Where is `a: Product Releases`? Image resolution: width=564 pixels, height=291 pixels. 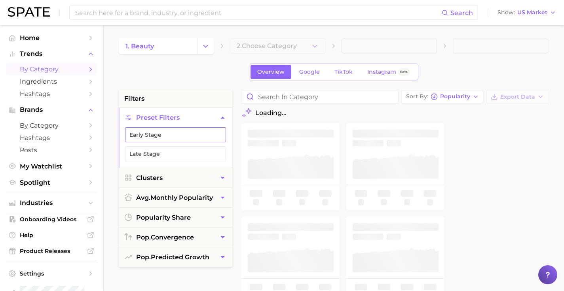
a: Product Releases is located at coordinates (51, 251).